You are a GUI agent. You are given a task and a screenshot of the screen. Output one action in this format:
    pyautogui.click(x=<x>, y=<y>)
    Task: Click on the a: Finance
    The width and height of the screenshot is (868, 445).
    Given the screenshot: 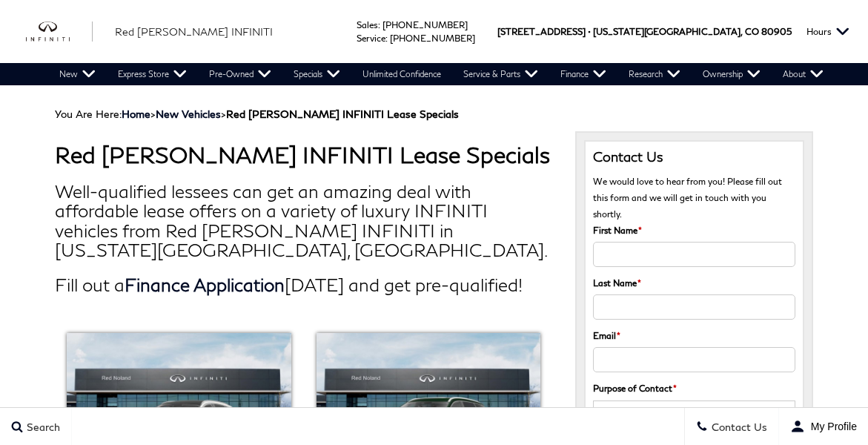 What is the action you would take?
    pyautogui.click(x=584, y=74)
    